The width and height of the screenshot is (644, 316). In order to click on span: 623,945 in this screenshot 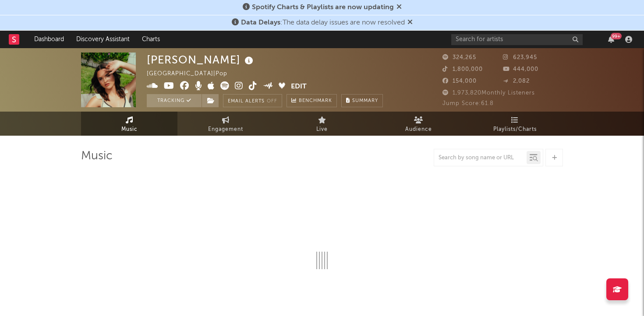, I will do `click(520, 57)`.